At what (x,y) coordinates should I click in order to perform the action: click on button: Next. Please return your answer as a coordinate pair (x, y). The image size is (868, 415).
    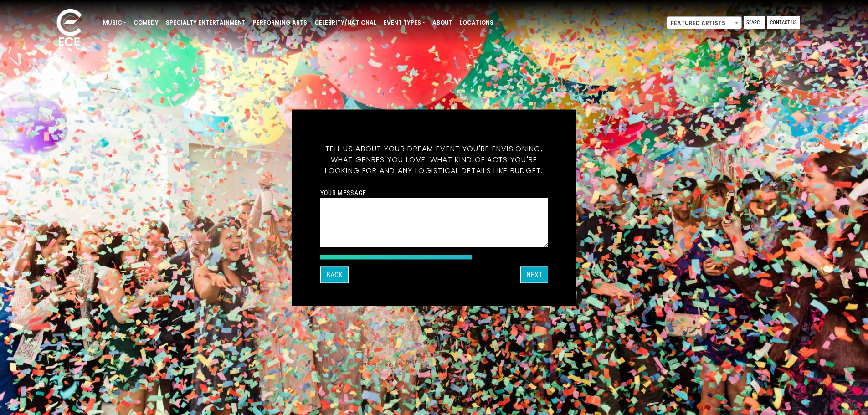
    Looking at the image, I should click on (534, 275).